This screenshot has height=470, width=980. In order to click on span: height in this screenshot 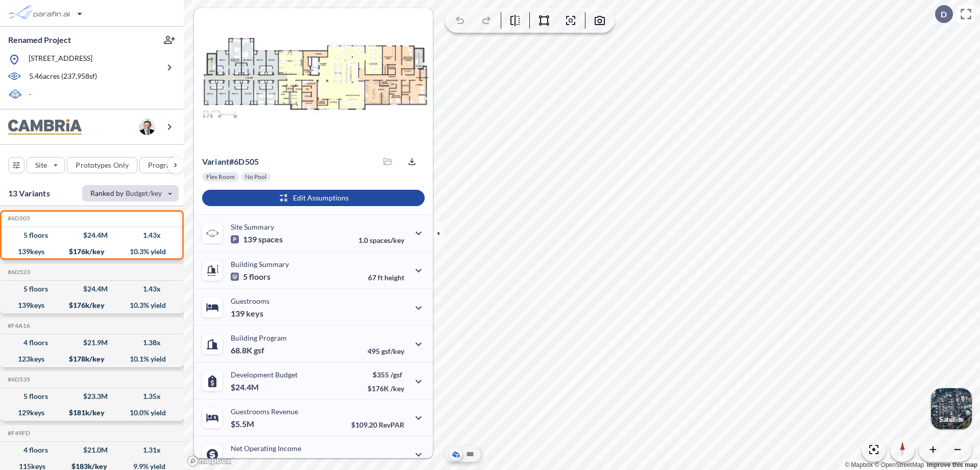, I will do `click(394, 277)`.